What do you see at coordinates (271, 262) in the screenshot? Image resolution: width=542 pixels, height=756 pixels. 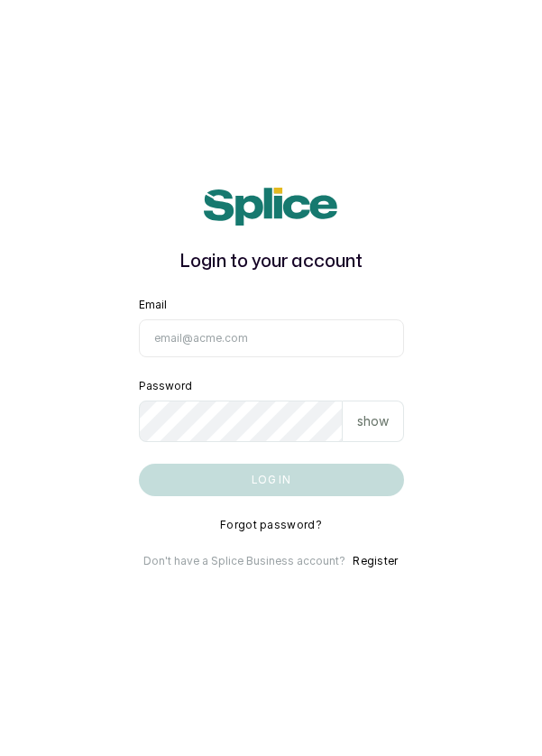 I see `h1: Login to your account` at bounding box center [271, 262].